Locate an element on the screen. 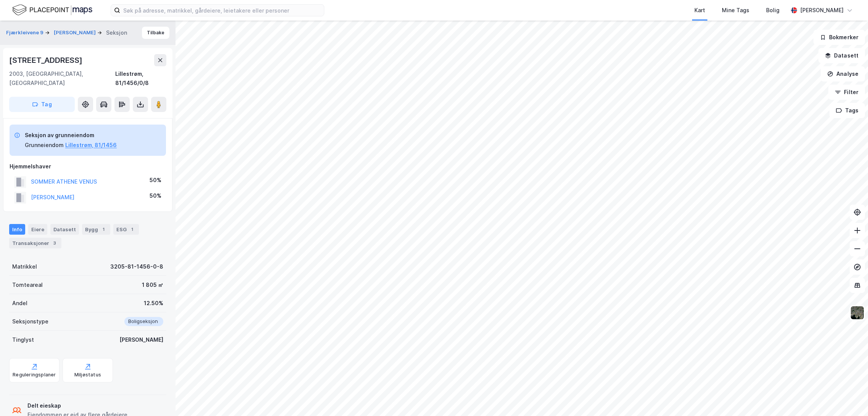 Image resolution: width=868 pixels, height=416 pixels. div: Hjemmelshaver is located at coordinates (88, 166).